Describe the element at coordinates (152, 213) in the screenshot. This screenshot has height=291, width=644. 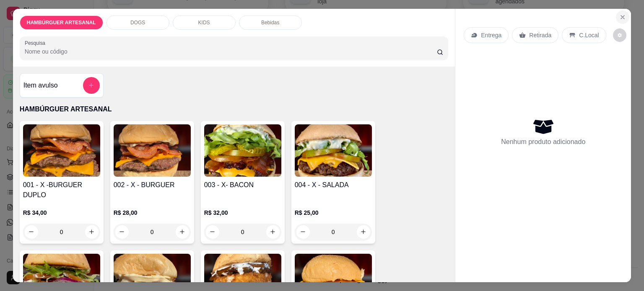
I see `p: R$ 28,00` at that location.